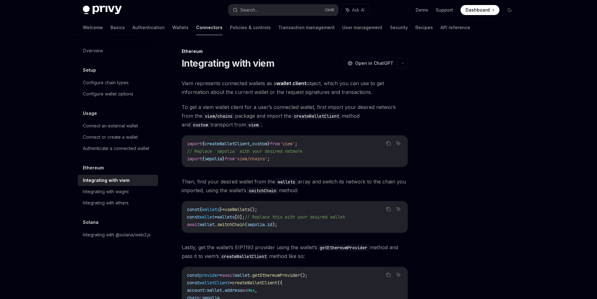 The height and width of the screenshot is (299, 597). I want to click on span: useWallets, so click(237, 210).